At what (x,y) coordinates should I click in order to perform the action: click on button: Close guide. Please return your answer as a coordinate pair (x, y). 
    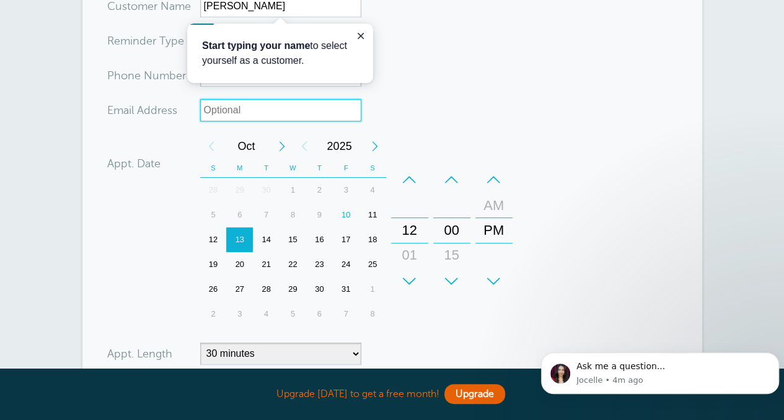
    Looking at the image, I should click on (174, 12).